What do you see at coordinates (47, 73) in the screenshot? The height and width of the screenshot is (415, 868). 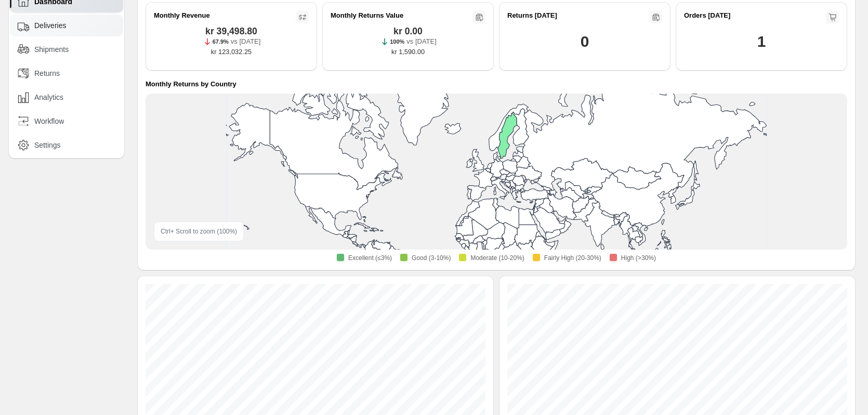 I see `span: Returns` at bounding box center [47, 73].